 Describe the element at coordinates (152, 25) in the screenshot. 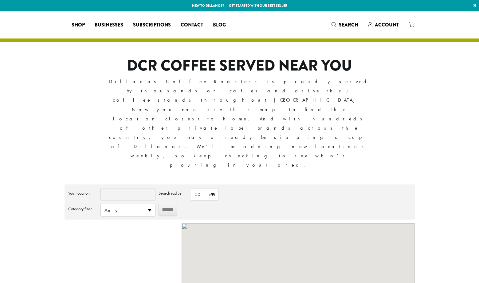

I see `span: Subscriptions` at that location.